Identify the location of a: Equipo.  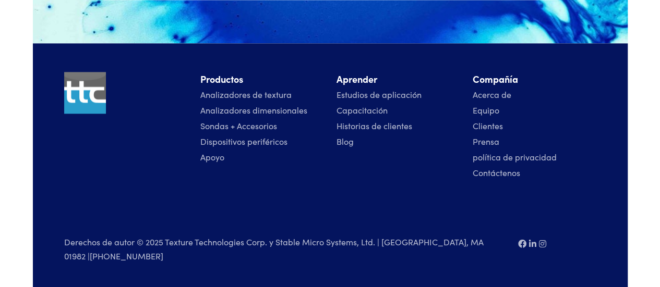
(486, 110).